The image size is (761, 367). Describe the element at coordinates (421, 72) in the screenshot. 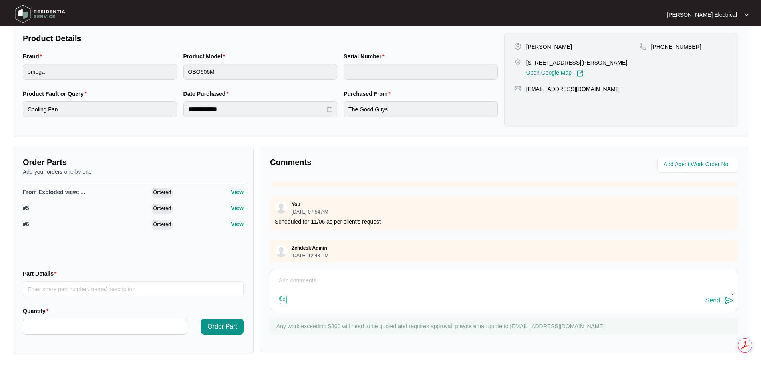

I see `input: Serial Number` at that location.